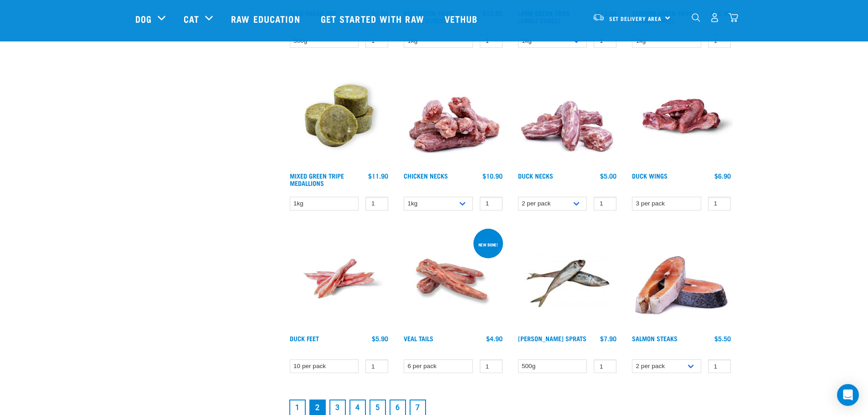 This screenshot has width=868, height=415. What do you see at coordinates (267, 19) in the screenshot?
I see `a: Raw Education` at bounding box center [267, 19].